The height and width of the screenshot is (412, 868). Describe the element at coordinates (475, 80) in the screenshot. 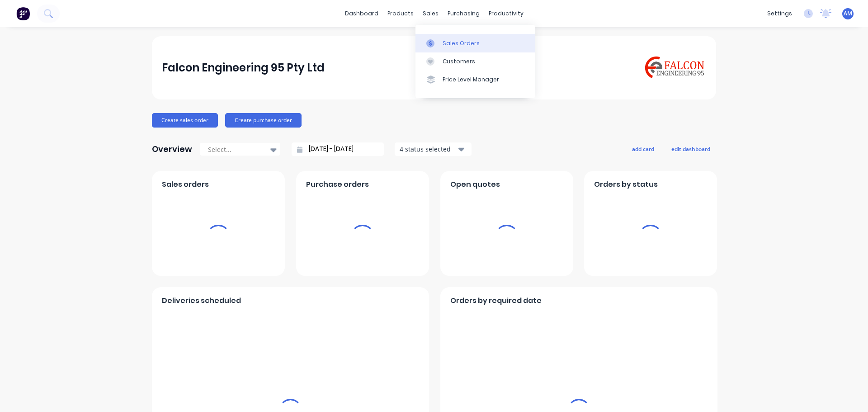

I see `a: Price Level Manager` at that location.